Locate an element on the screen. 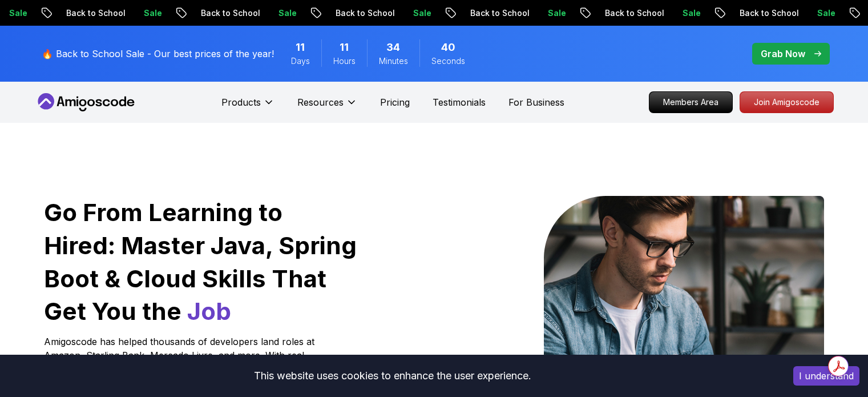  p: Grab Now is located at coordinates (783, 54).